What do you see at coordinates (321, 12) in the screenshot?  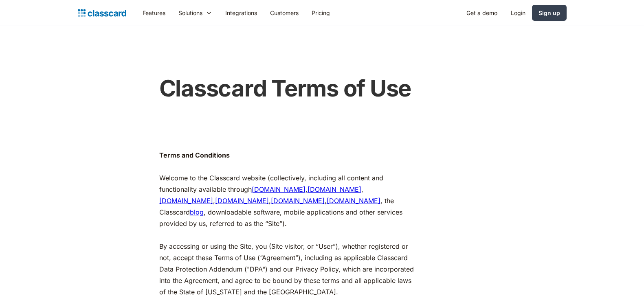 I see `a: Pricing` at bounding box center [321, 12].